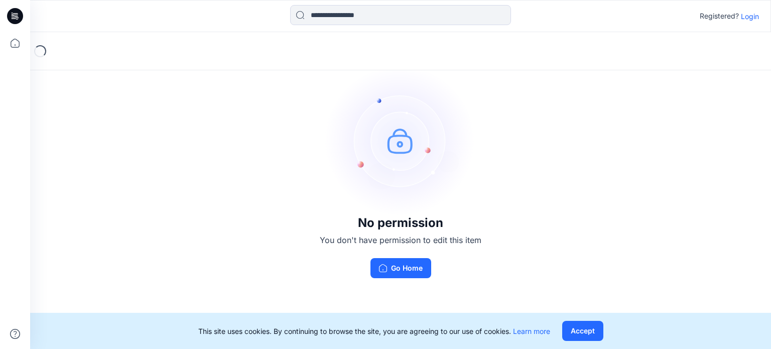  Describe the element at coordinates (583, 331) in the screenshot. I see `button: Accept` at that location.